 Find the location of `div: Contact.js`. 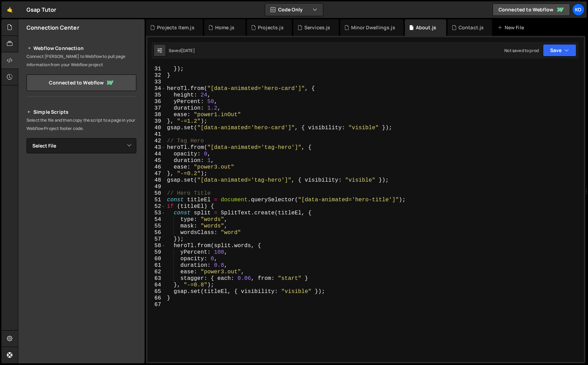

div: Contact.js is located at coordinates (471, 27).